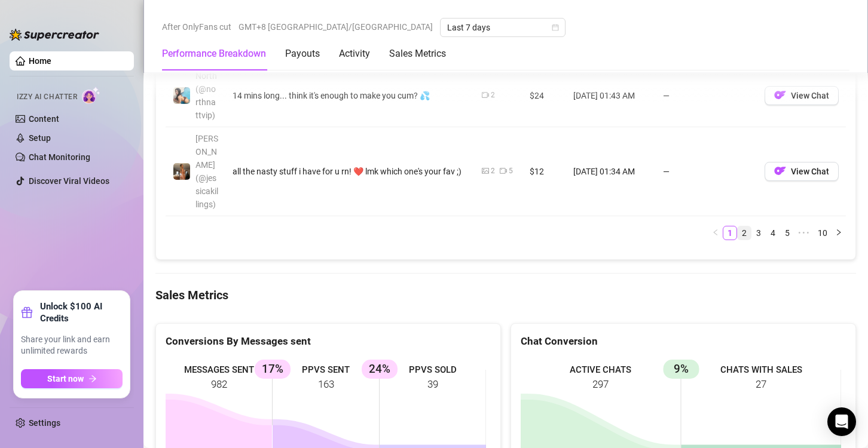  Describe the element at coordinates (349, 96) in the screenshot. I see `div: 14 mins long... think it's enough to make you cum? 💦` at that location.